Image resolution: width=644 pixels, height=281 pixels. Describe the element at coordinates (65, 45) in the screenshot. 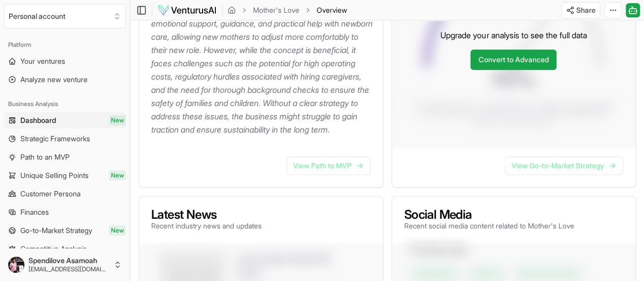

I see `div: Platform` at that location.